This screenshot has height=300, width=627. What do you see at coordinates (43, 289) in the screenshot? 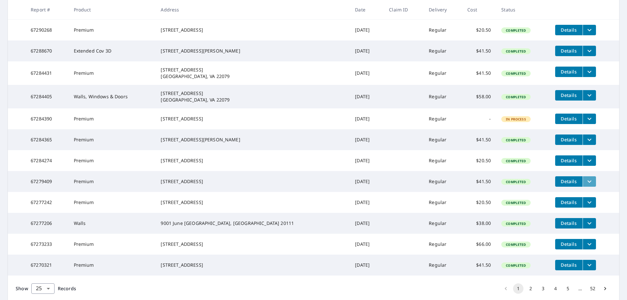
I see `div: Show 25 records` at bounding box center [43, 289].